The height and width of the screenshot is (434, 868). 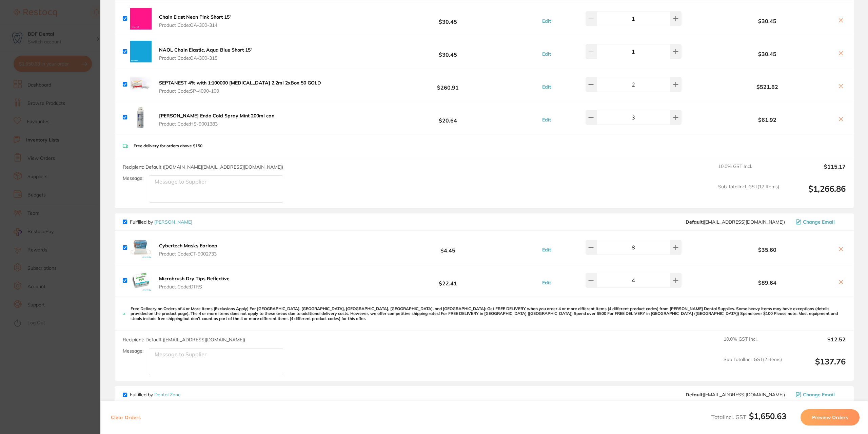 I want to click on span: Product Code: OA-300-314, so click(x=194, y=25).